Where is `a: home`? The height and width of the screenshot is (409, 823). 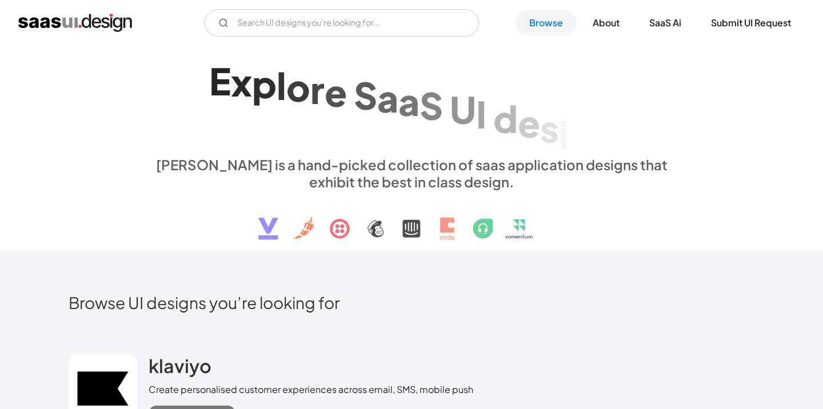
a: home is located at coordinates (75, 23).